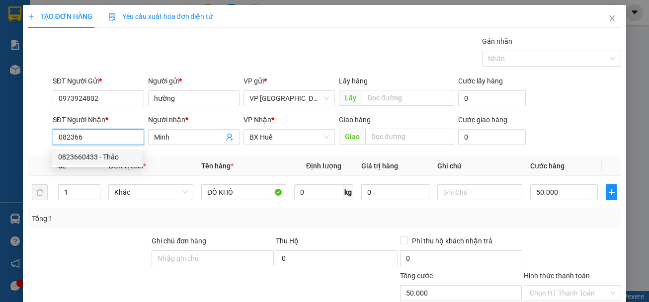  Describe the element at coordinates (230, 137) in the screenshot. I see `span: user-add` at that location.